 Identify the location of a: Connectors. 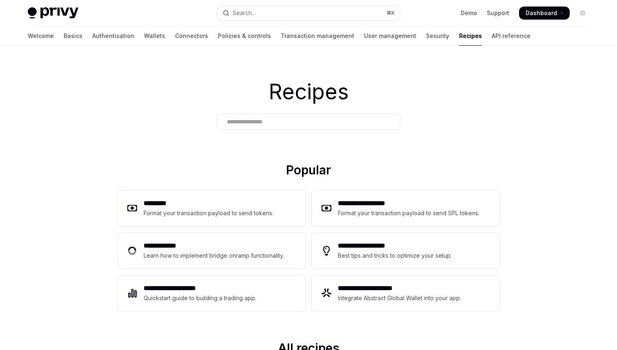
(191, 36).